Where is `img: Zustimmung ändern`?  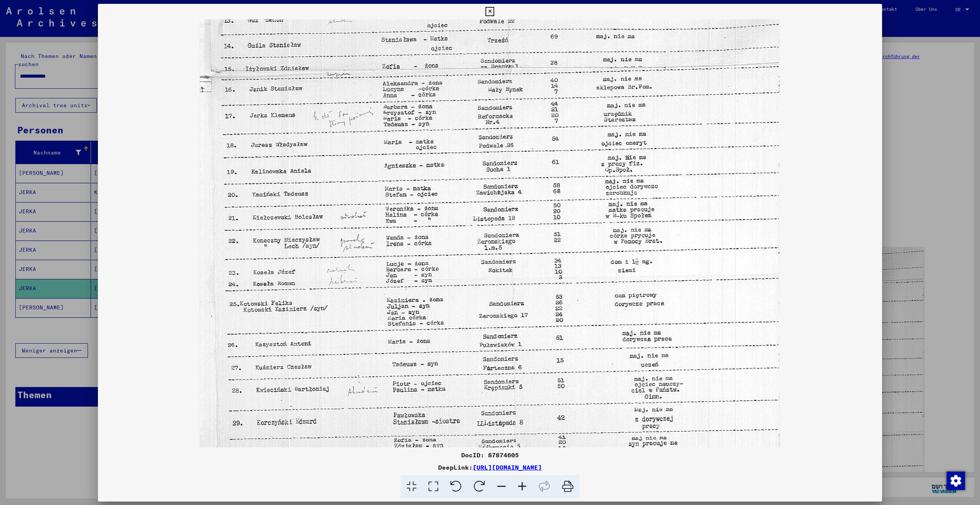 img: Zustimmung ändern is located at coordinates (956, 480).